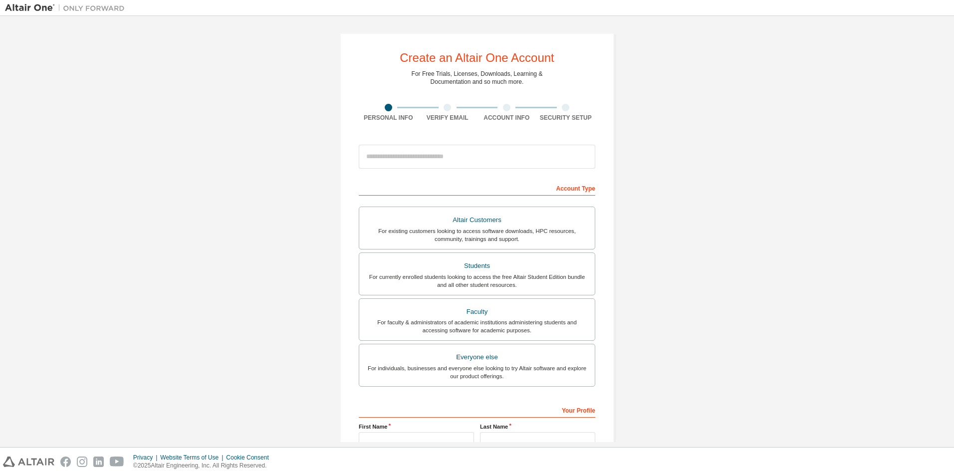 This screenshot has height=476, width=954. I want to click on div: Verify Email, so click(447, 118).